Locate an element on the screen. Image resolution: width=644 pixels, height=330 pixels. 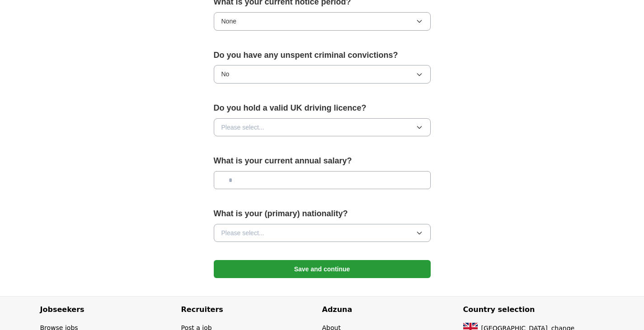
span: No is located at coordinates (225, 74).